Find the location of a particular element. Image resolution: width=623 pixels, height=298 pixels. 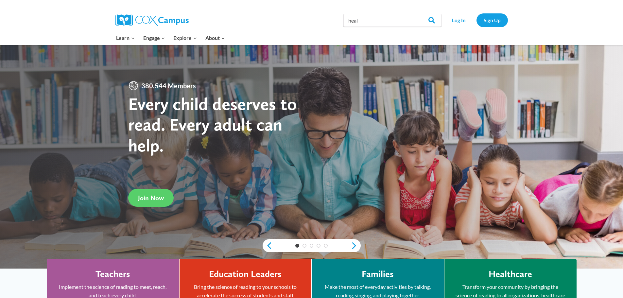

h4: Education Leaders is located at coordinates (245, 274).